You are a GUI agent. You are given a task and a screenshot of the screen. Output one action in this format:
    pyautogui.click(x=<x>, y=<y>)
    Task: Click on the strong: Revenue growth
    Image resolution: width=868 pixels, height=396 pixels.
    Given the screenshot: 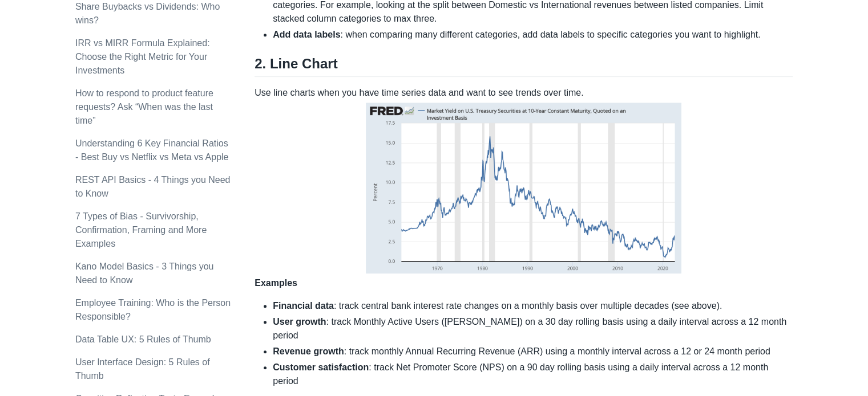 What is the action you would take?
    pyautogui.click(x=308, y=351)
    